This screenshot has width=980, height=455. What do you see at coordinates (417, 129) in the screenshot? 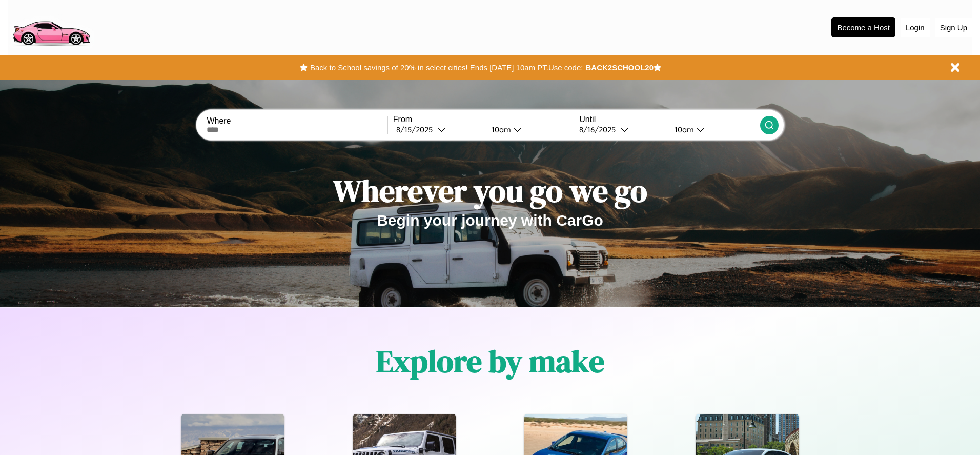
I see `div: 8 / 15 / 2025` at bounding box center [417, 129].